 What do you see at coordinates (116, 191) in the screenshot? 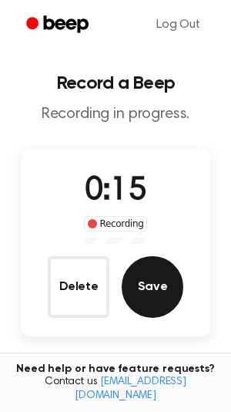
I see `span: 0:15` at bounding box center [116, 191].